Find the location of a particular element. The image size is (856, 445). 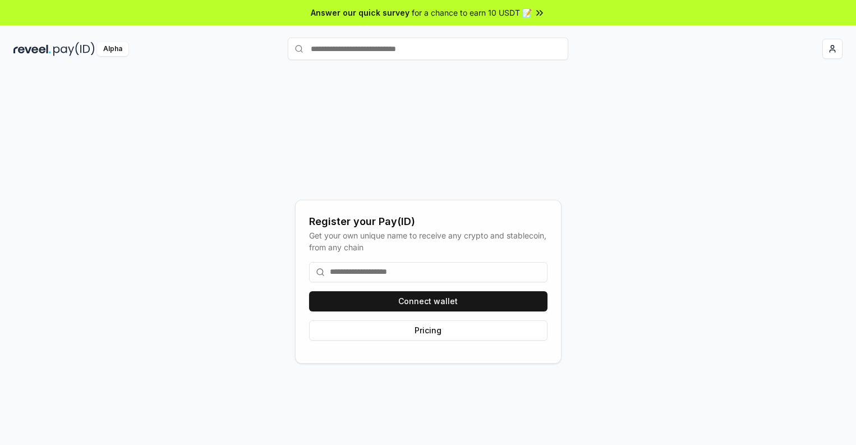

img: pay_id is located at coordinates (74, 49).